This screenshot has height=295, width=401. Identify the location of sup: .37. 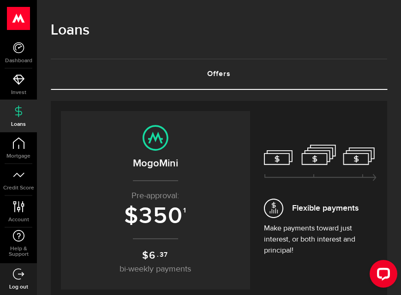
(162, 255).